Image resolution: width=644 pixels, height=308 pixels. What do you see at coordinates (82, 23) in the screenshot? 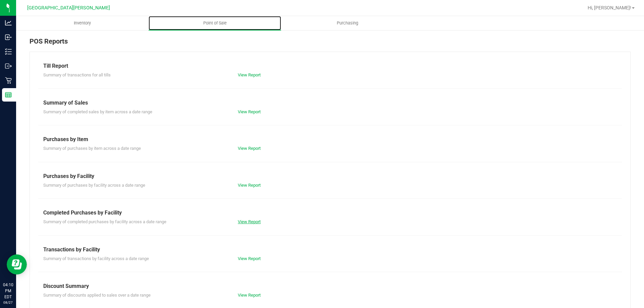
I see `a: Inventory` at bounding box center [82, 23].